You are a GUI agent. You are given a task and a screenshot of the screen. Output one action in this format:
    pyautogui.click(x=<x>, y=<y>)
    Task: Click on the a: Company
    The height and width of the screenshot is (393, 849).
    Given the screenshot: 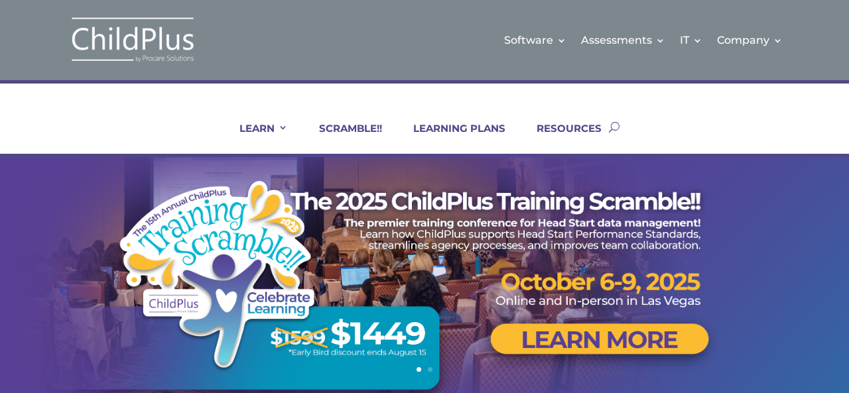 What is the action you would take?
    pyautogui.click(x=749, y=40)
    